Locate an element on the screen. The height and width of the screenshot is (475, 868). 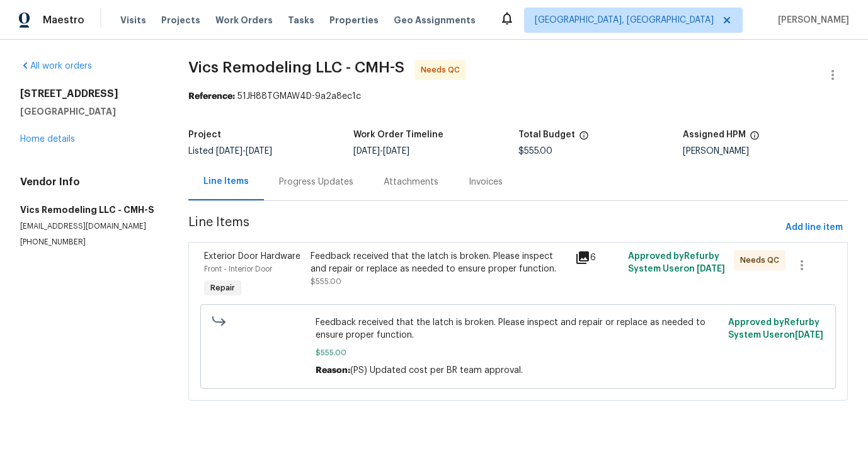
span: The hpm assigned to this work order. is located at coordinates (755, 139).